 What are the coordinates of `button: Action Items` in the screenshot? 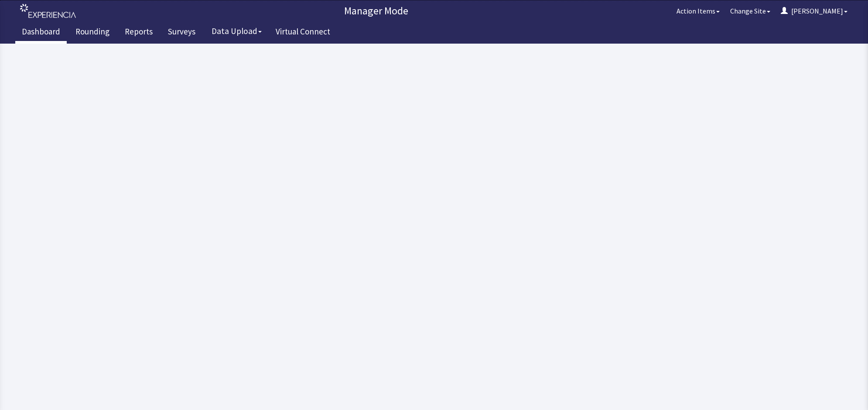 It's located at (698, 11).